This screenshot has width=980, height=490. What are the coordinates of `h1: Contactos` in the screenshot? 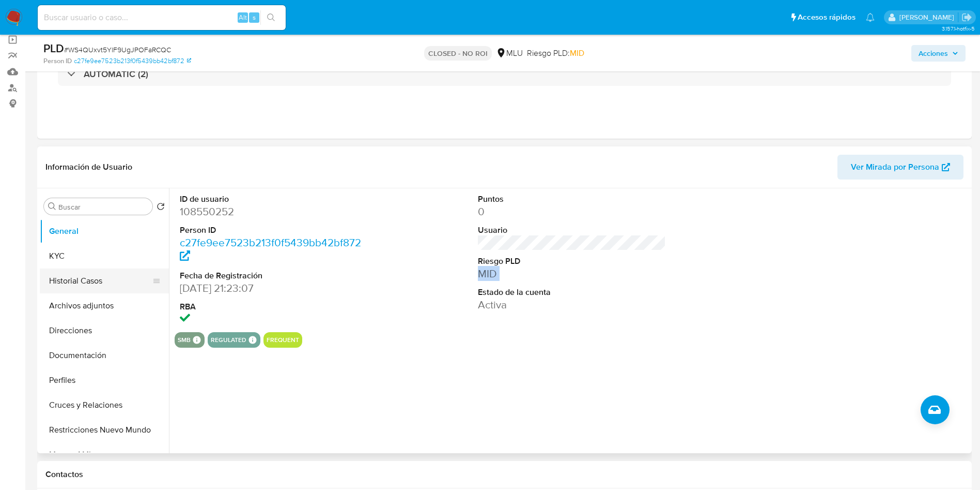 It's located at (504, 474).